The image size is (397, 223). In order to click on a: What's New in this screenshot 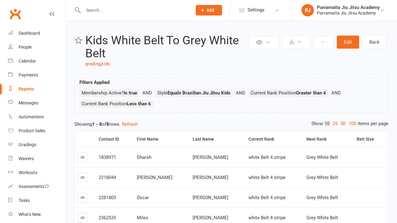, I will do `click(37, 215)`.